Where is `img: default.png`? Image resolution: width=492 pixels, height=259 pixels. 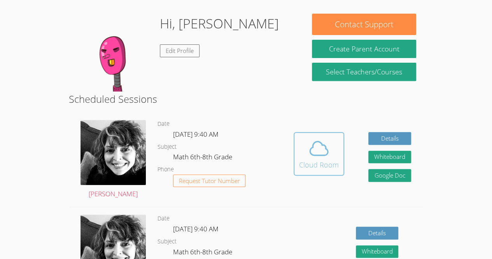 img: default.png is located at coordinates (115, 53).